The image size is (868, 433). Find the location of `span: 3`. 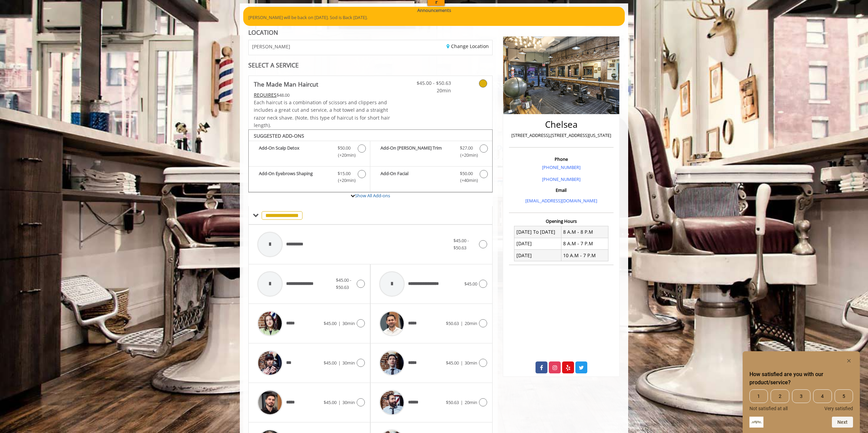

span: 3 is located at coordinates (801, 396).